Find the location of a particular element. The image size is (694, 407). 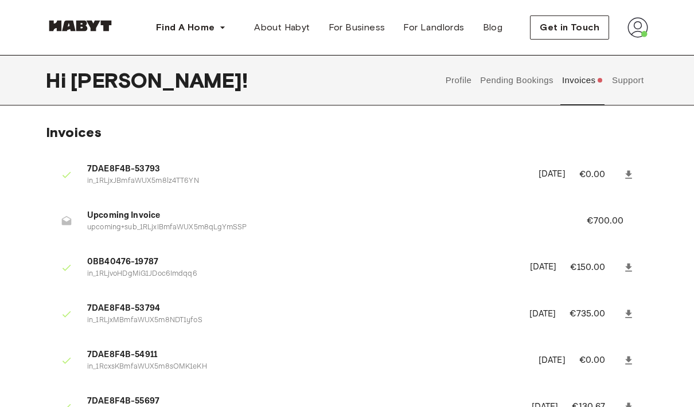

p: in_1RLjxMBmfaWUX5m8NDT1yfoS is located at coordinates (301, 321).